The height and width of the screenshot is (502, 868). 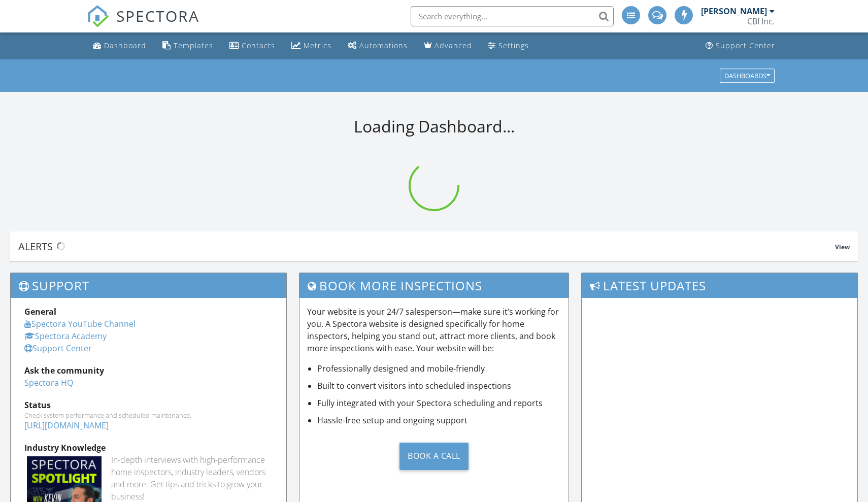 What do you see at coordinates (148, 415) in the screenshot?
I see `div: Check system performance and scheduled maintenance.` at bounding box center [148, 415].